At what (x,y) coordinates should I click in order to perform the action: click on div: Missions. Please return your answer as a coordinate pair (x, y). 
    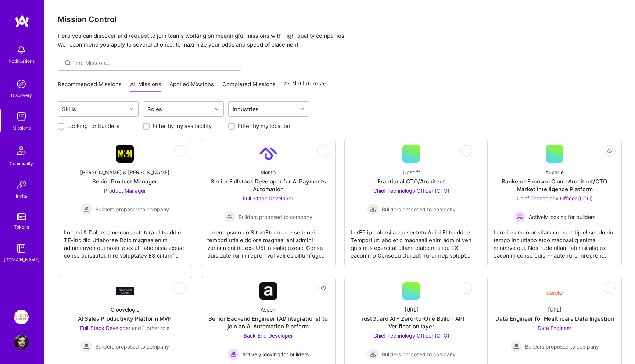
    Looking at the image, I should click on (21, 128).